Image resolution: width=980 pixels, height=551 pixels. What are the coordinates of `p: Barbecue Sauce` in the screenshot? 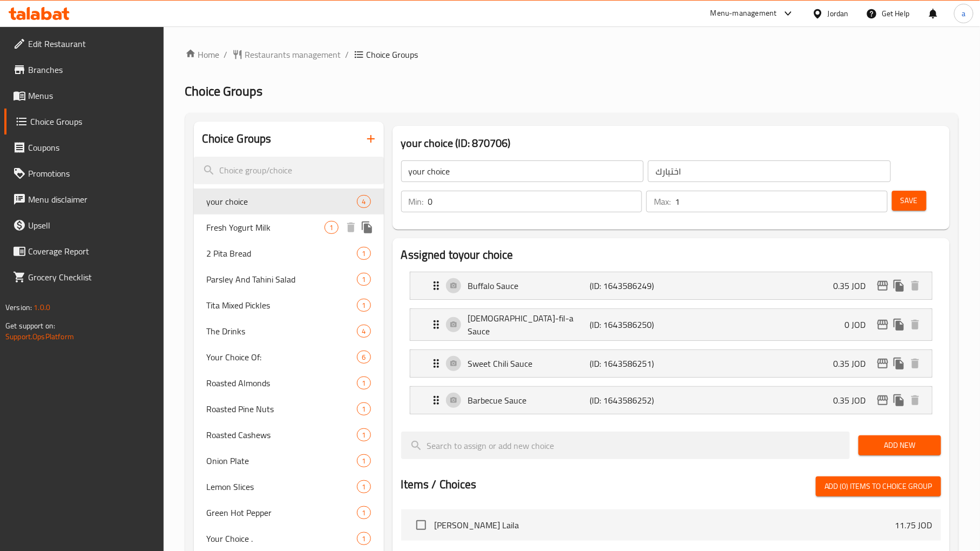 It's located at (529, 401).